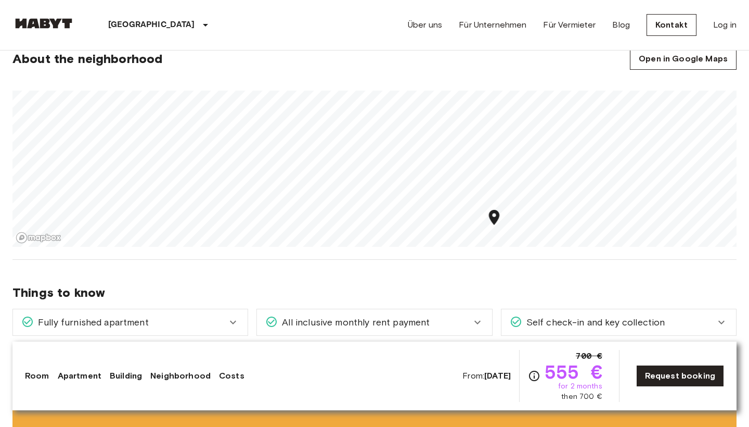 The width and height of the screenshot is (749, 427). I want to click on a: Für Vermieter, so click(569, 25).